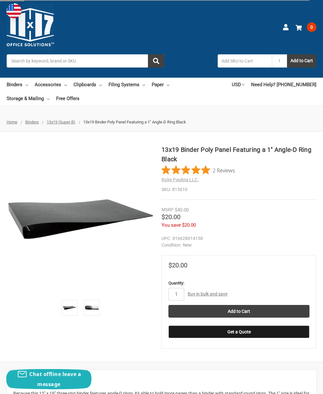  Describe the element at coordinates (239, 245) in the screenshot. I see `dd: New` at that location.